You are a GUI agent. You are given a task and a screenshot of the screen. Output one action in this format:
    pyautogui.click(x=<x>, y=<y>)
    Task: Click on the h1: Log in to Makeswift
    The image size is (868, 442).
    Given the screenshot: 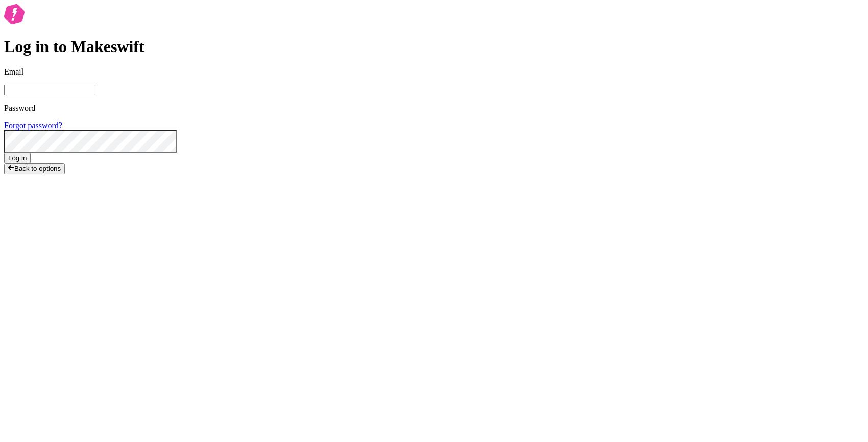 What is the action you would take?
    pyautogui.click(x=434, y=47)
    